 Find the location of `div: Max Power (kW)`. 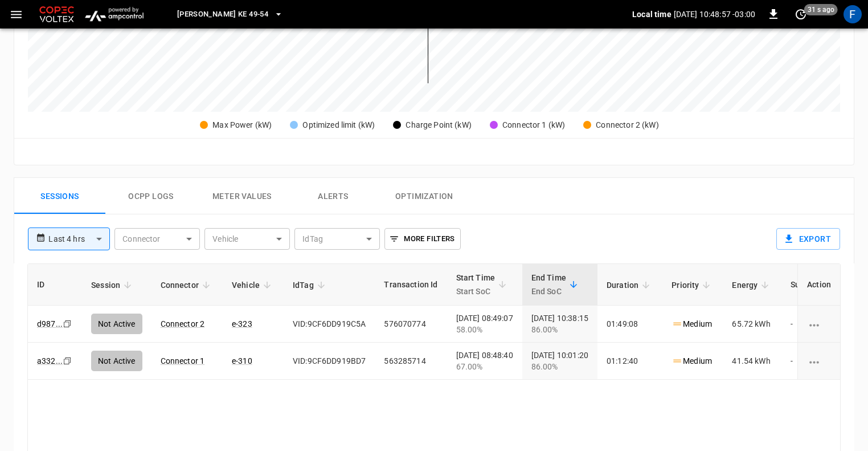

div: Max Power (kW) is located at coordinates (242, 125).